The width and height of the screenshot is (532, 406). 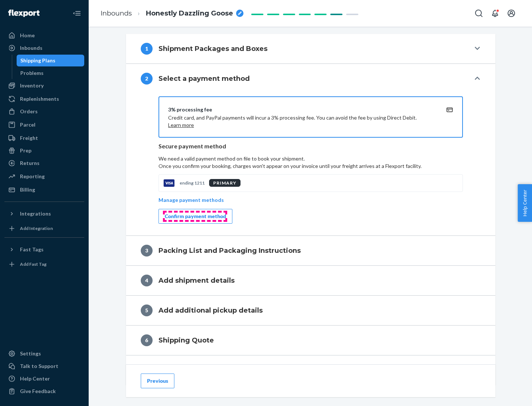 What do you see at coordinates (29, 138) in the screenshot?
I see `div: Freight` at bounding box center [29, 138].